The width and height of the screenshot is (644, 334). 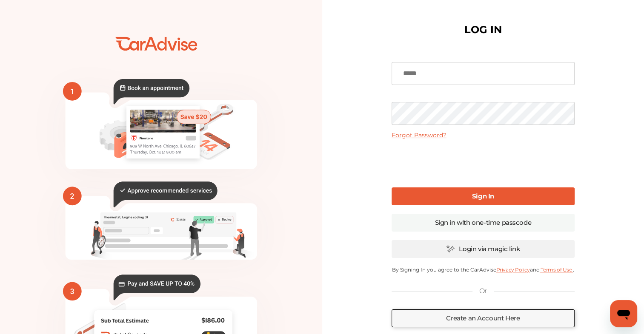 I want to click on h1: LOG IN, so click(x=483, y=30).